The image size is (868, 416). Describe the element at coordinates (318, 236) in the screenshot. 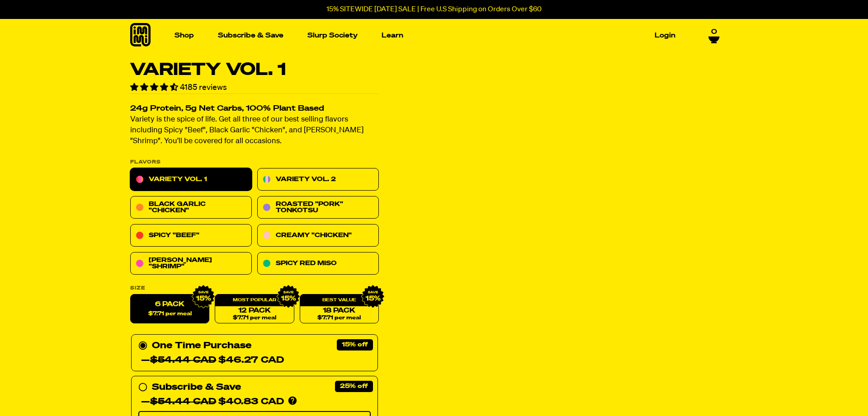

I see `a: Creamy "Chicken"` at that location.